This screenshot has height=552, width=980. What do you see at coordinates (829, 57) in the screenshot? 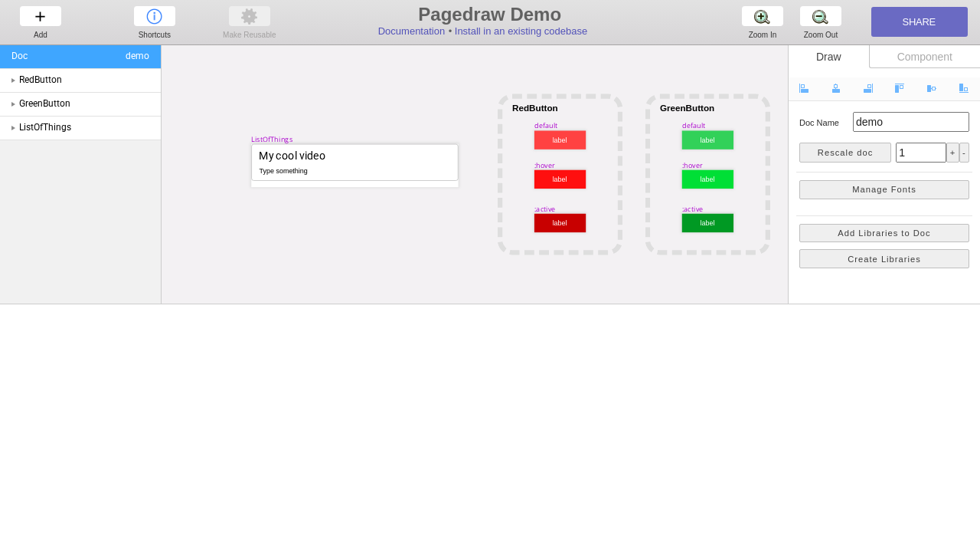
I see `div: Draw` at bounding box center [829, 57].